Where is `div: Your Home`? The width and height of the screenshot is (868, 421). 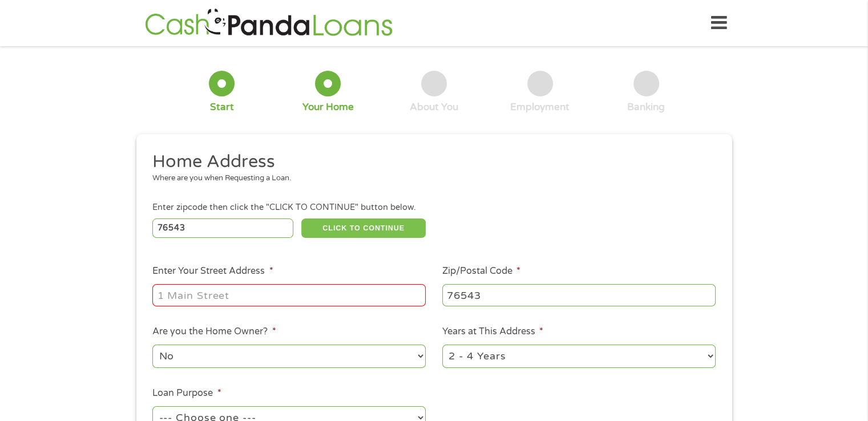 div: Your Home is located at coordinates (328, 108).